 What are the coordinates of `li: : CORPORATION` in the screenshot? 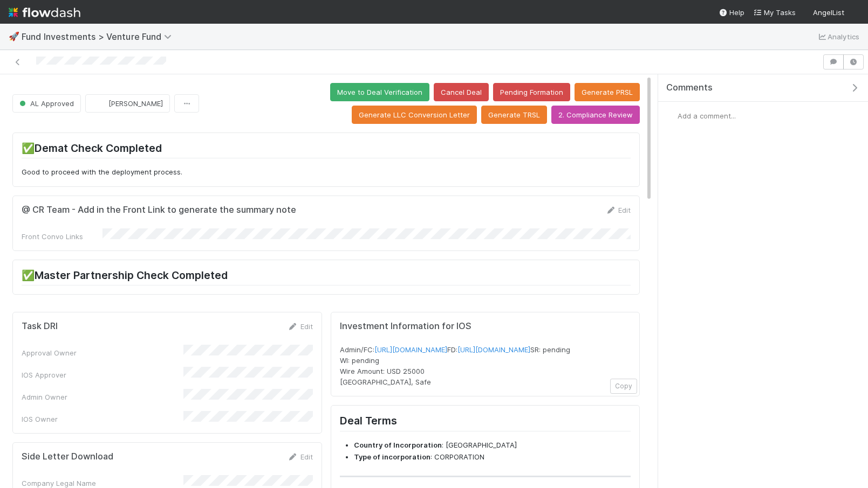 It's located at (493, 458).